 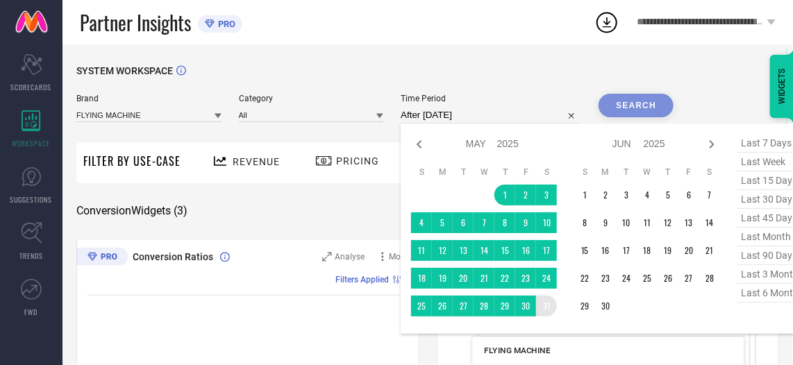 I want to click on td: Fri May 23 2025, so click(x=526, y=279).